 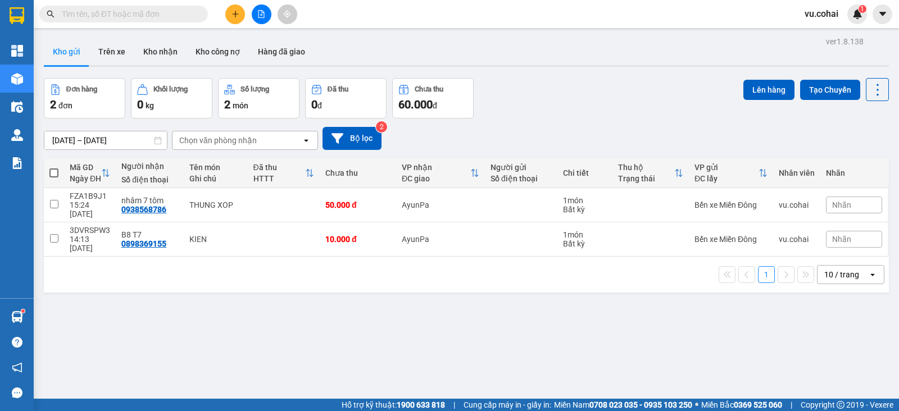 What do you see at coordinates (240, 106) in the screenshot?
I see `span: món` at bounding box center [240, 106].